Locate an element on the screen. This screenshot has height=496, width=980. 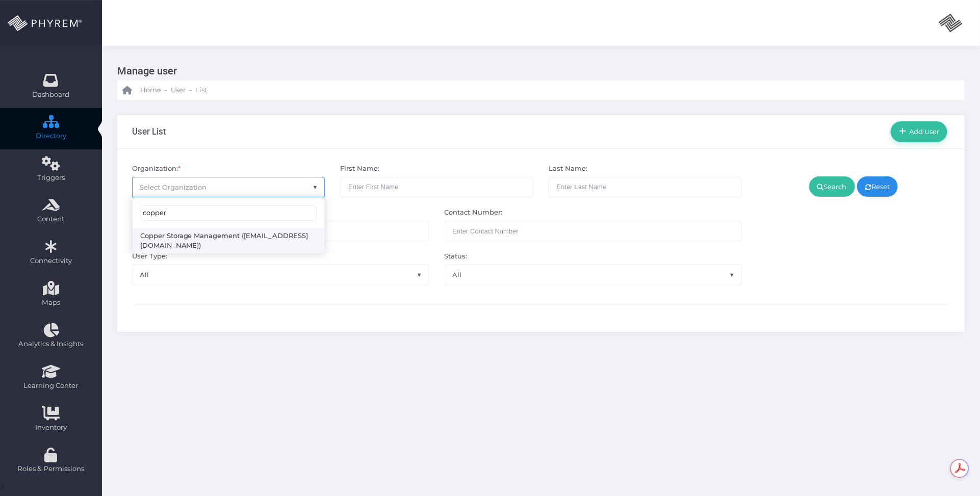
a: Search is located at coordinates (832, 187).